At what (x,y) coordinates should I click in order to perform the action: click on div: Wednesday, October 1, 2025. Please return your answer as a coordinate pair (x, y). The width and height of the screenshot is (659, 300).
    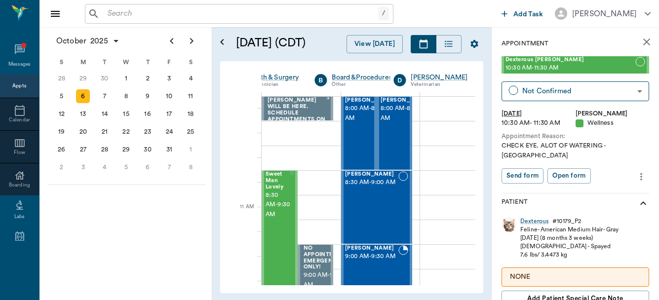
    Looking at the image, I should click on (126, 79).